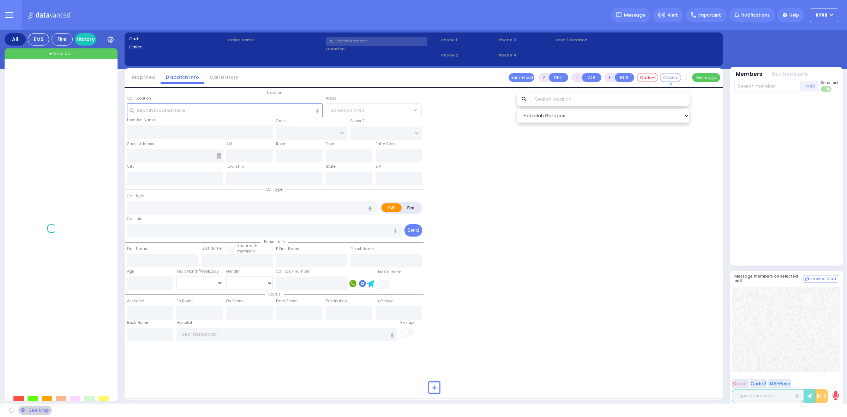  Describe the element at coordinates (275, 93) in the screenshot. I see `span: Location` at that location.